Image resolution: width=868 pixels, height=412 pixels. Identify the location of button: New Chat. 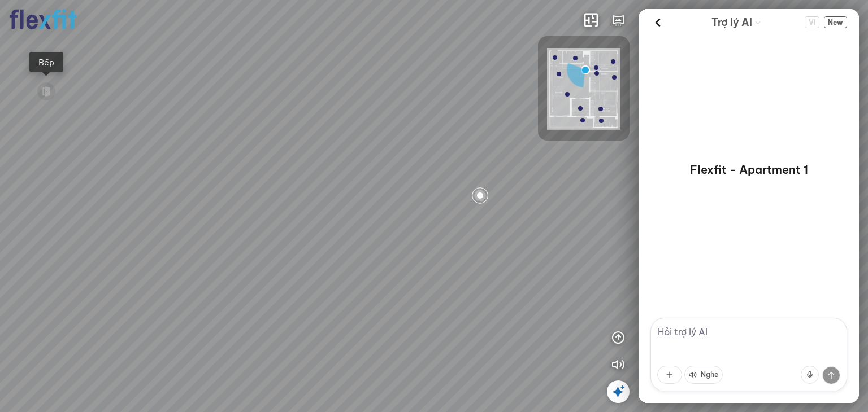
(836, 22).